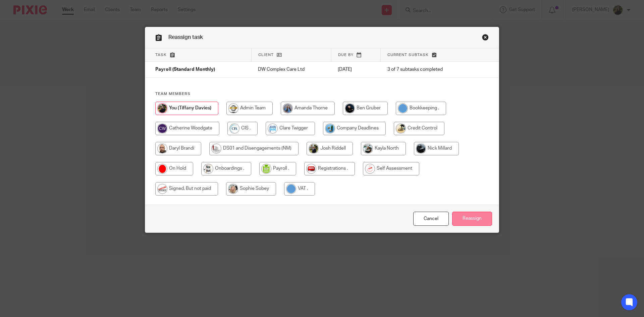  What do you see at coordinates (185, 37) in the screenshot?
I see `span: Reassign task` at bounding box center [185, 37].